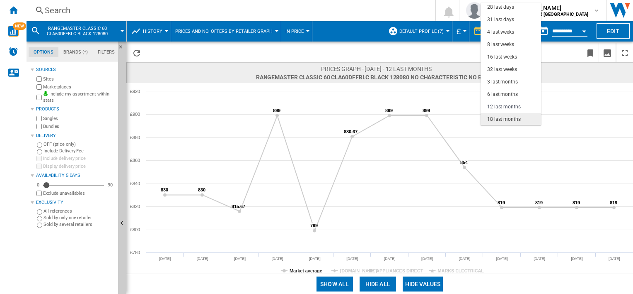 Image resolution: width=633 pixels, height=294 pixels. Describe the element at coordinates (501, 19) in the screenshot. I see `div: 31 last days` at that location.